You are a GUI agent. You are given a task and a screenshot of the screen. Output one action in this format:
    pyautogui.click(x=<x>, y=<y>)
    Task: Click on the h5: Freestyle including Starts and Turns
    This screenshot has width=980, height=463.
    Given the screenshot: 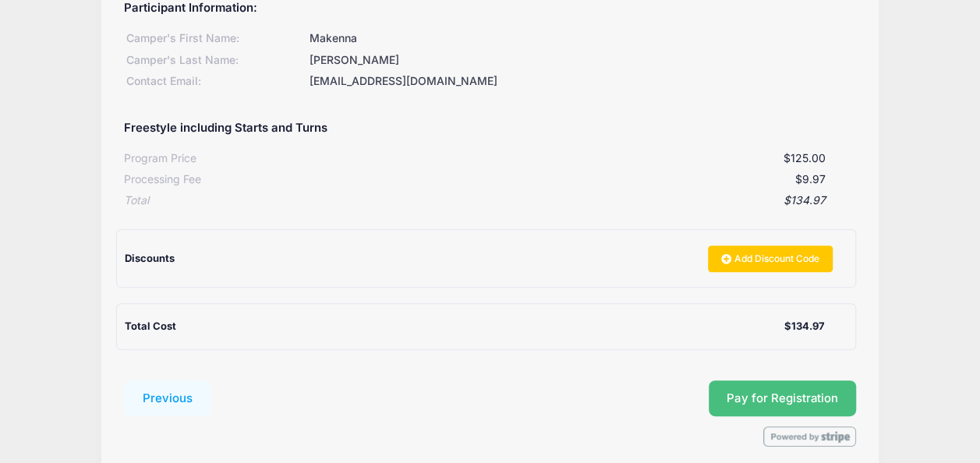 What is the action you would take?
    pyautogui.click(x=225, y=129)
    